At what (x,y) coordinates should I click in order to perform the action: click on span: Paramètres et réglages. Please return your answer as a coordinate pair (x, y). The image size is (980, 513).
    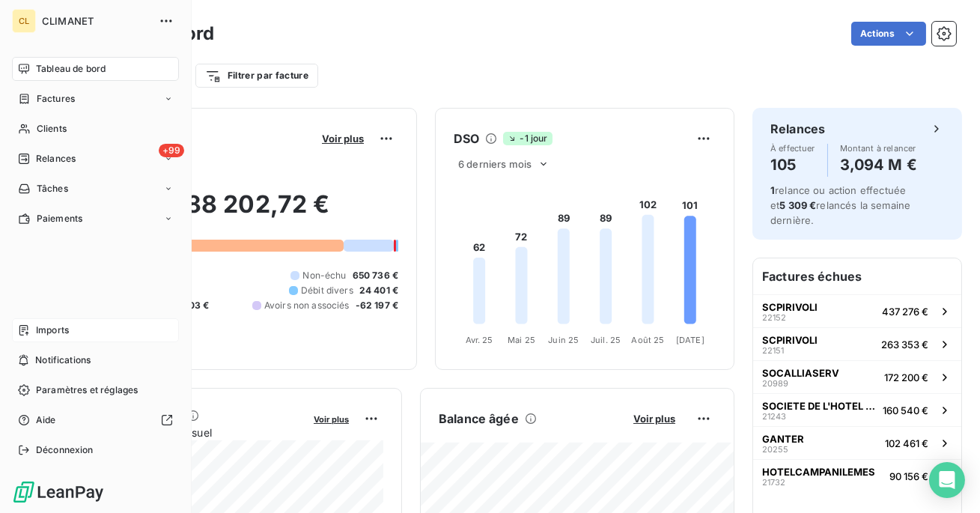
    Looking at the image, I should click on (87, 390).